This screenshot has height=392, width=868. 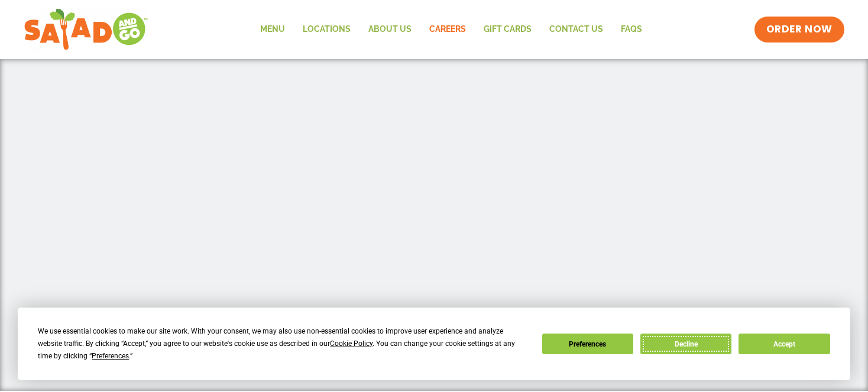 I want to click on div: We use essential cookies to make our site work. With your consent, we may also use non-essential ..., so click(x=282, y=343).